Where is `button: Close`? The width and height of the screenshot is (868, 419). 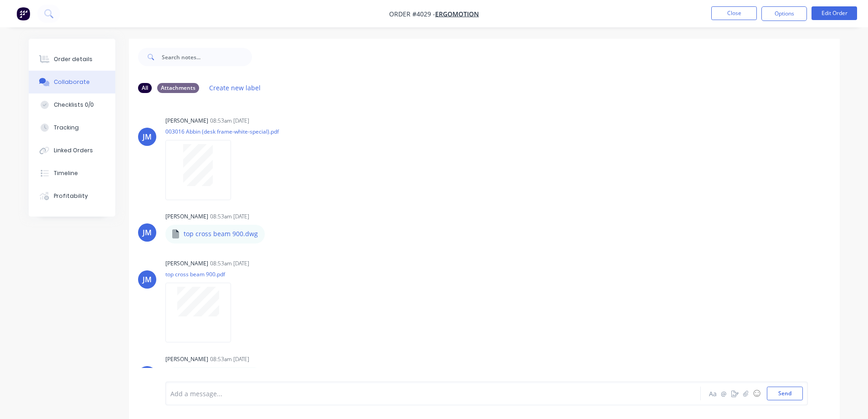
button: Close is located at coordinates (734, 13).